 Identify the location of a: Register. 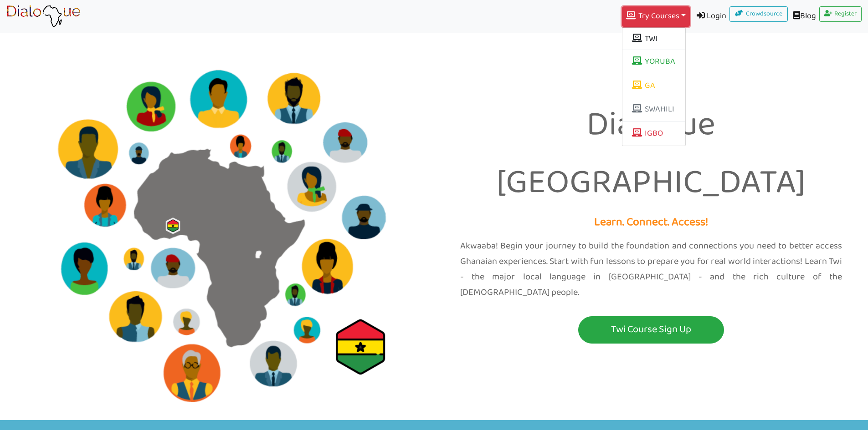
(840, 14).